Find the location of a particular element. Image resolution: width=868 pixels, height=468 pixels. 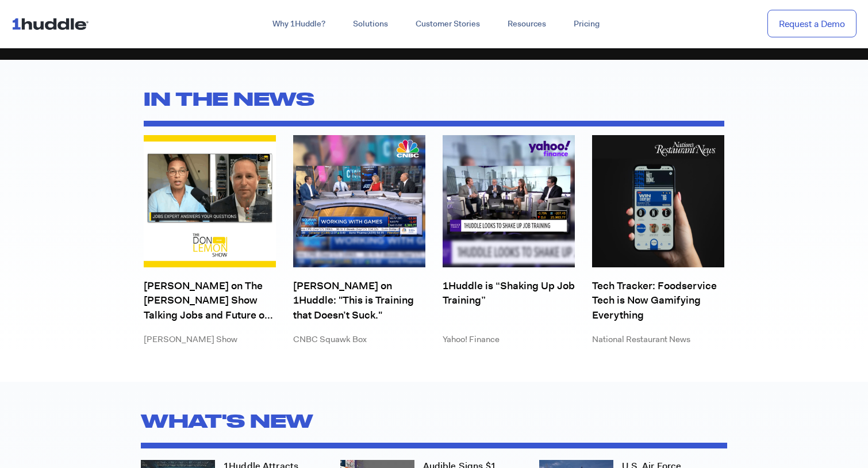

a: Request a Demo is located at coordinates (811, 24).